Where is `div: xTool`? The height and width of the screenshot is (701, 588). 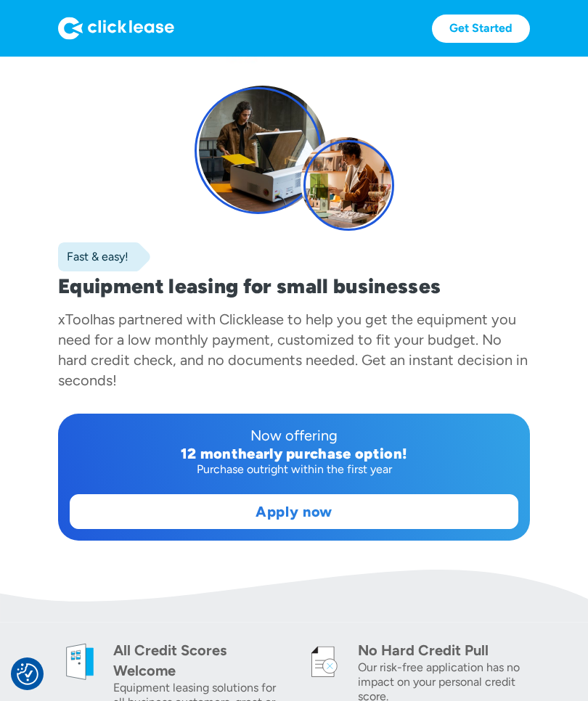
div: xTool is located at coordinates (76, 320).